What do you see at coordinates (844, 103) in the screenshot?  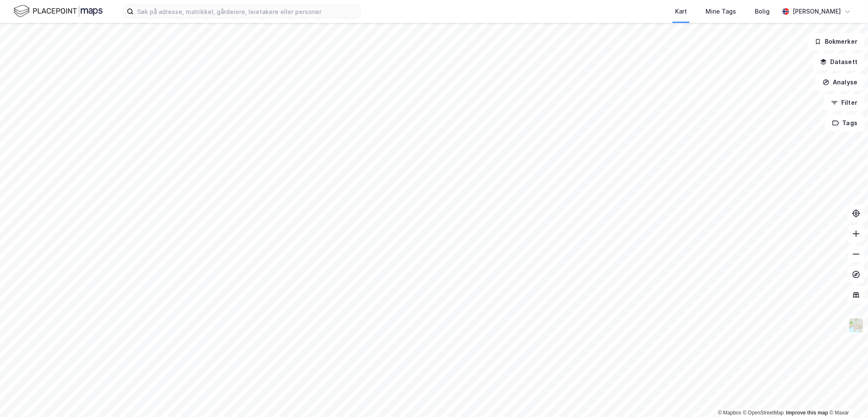 I see `button: Filter` at bounding box center [844, 103].